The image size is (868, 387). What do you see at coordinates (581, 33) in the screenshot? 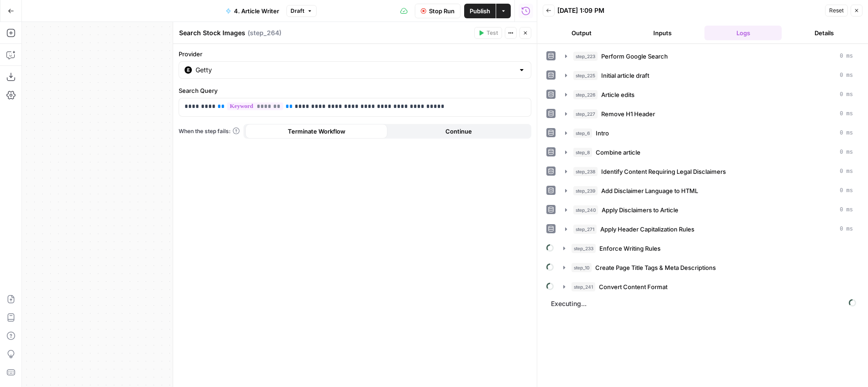
I see `button: Output` at bounding box center [581, 33].